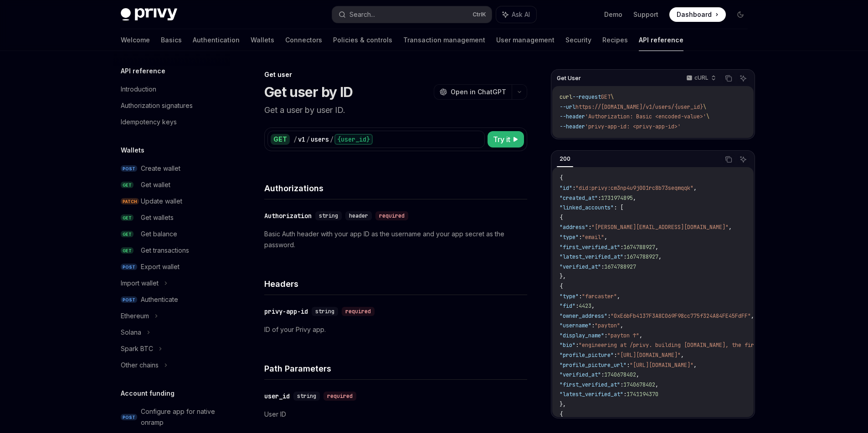 This screenshot has height=433, width=868. I want to click on span: "address", so click(574, 228).